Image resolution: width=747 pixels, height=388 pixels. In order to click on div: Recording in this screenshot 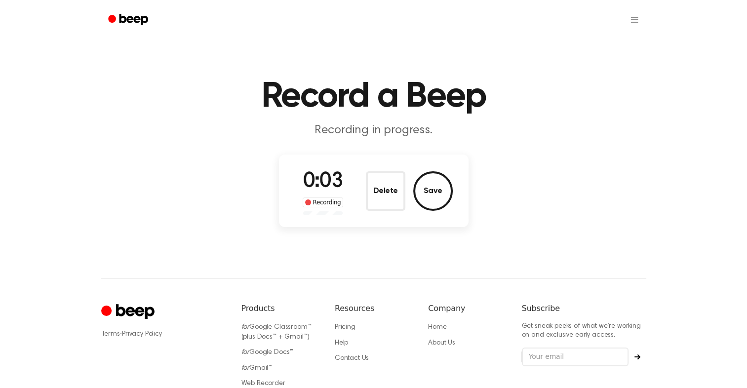, I will do `click(323, 202)`.